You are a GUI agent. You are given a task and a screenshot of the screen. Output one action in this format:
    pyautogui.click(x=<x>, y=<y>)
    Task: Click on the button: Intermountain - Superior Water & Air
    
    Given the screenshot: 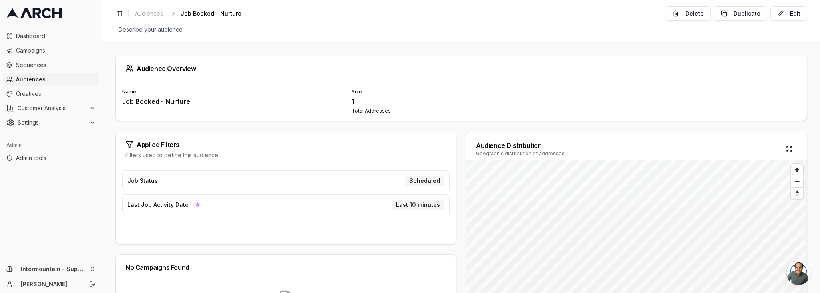 What is the action you would take?
    pyautogui.click(x=51, y=269)
    